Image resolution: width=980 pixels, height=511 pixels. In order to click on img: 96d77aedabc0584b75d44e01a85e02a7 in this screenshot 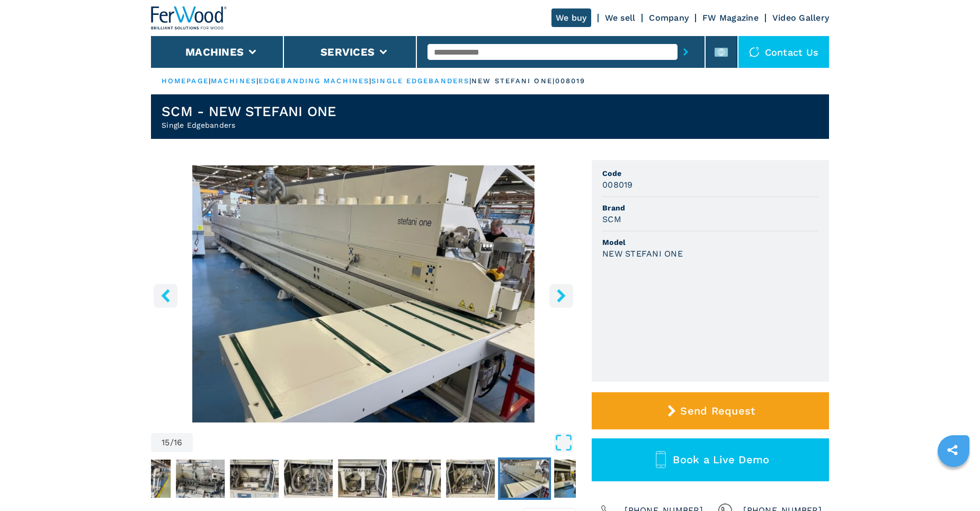, I will do `click(416, 479)`.